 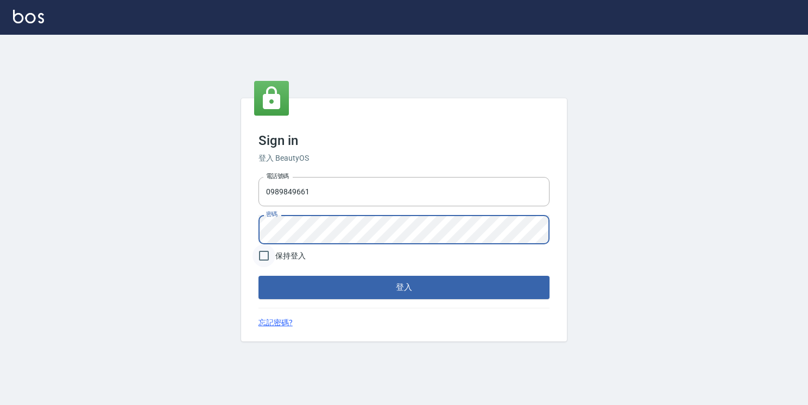 I want to click on span: 保持登入, so click(x=291, y=256).